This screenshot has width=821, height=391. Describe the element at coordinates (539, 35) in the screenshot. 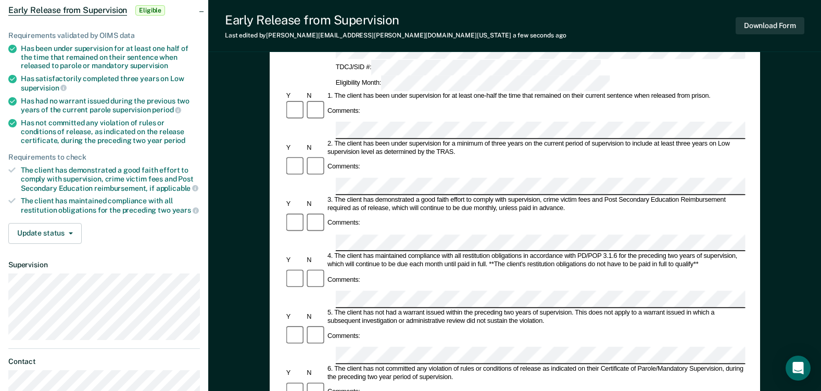

I see `span: a few seconds ago` at that location.